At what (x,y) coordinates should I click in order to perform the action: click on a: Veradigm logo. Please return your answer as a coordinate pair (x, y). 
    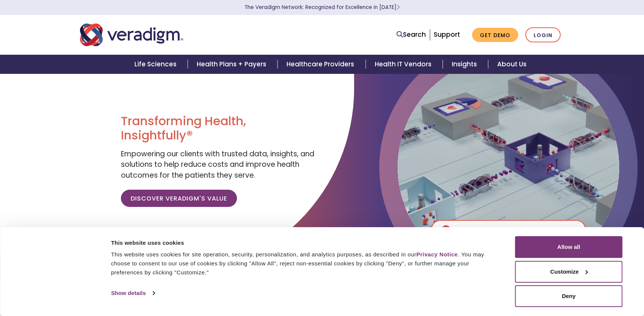
    Looking at the image, I should click on (132, 35).